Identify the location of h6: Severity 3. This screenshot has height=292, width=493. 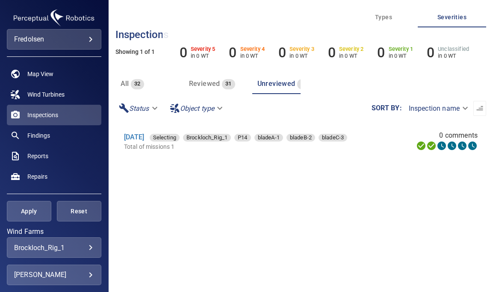
(302, 49).